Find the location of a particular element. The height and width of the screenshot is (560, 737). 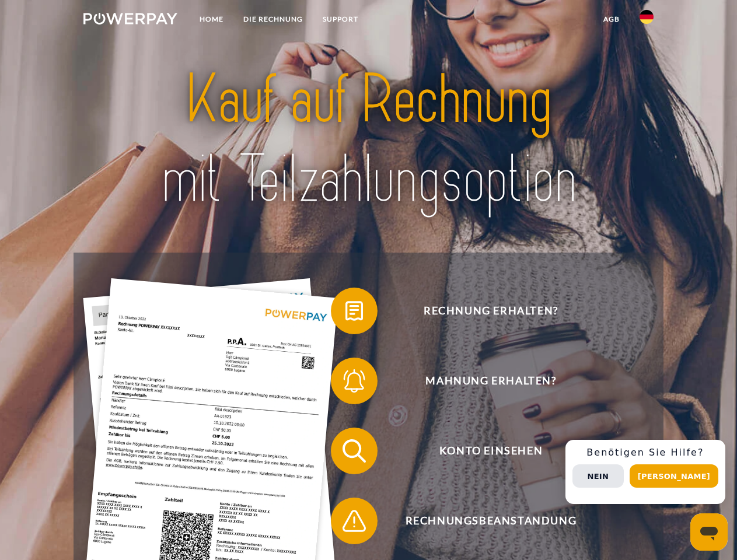

button: Nein is located at coordinates (598, 476).